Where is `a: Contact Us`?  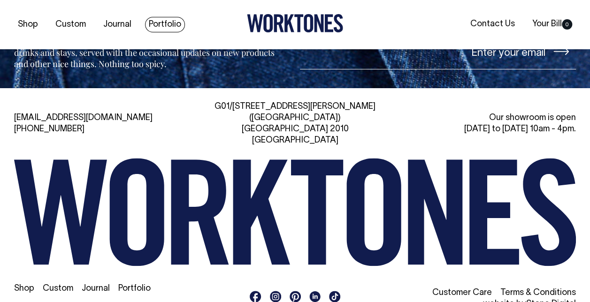
a: Contact Us is located at coordinates (492, 24).